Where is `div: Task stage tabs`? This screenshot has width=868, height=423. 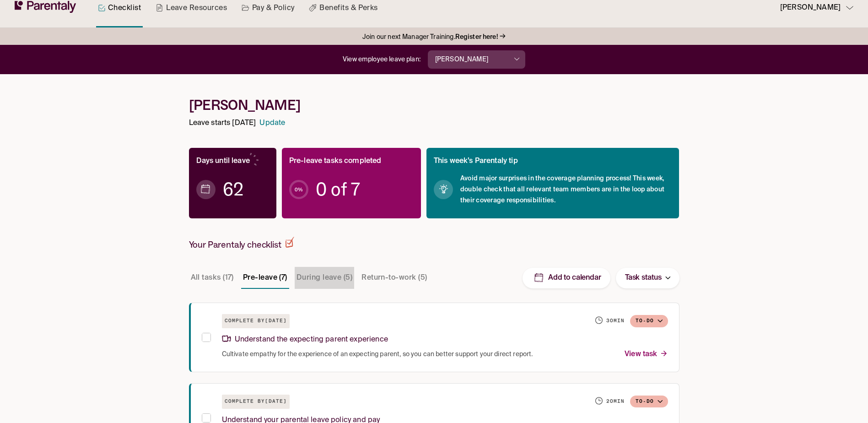 div: Task stage tabs is located at coordinates (310, 277).